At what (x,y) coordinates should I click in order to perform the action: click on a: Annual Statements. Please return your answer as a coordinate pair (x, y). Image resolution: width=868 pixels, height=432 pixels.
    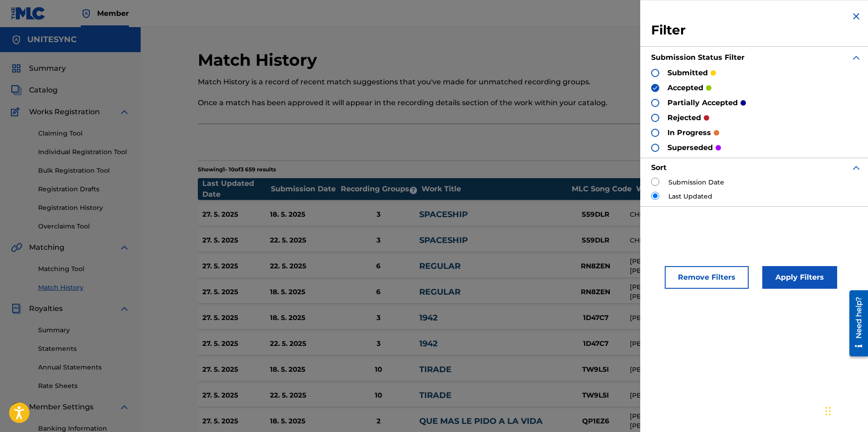
    Looking at the image, I should click on (84, 368).